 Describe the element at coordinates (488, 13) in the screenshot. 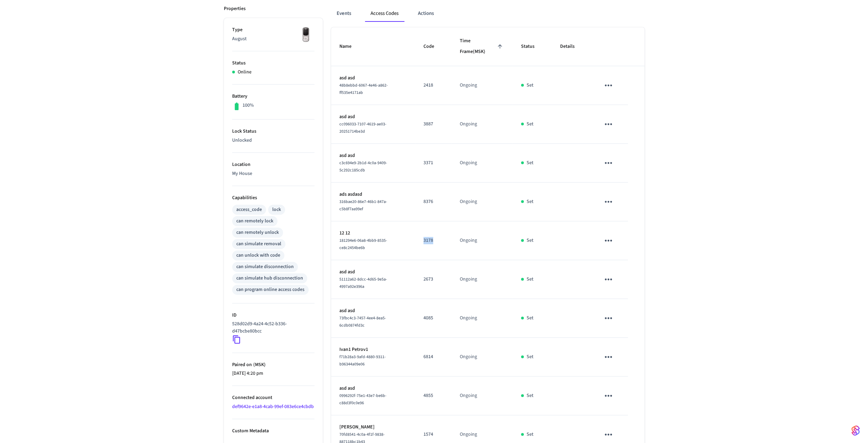

I see `div: ant example` at that location.